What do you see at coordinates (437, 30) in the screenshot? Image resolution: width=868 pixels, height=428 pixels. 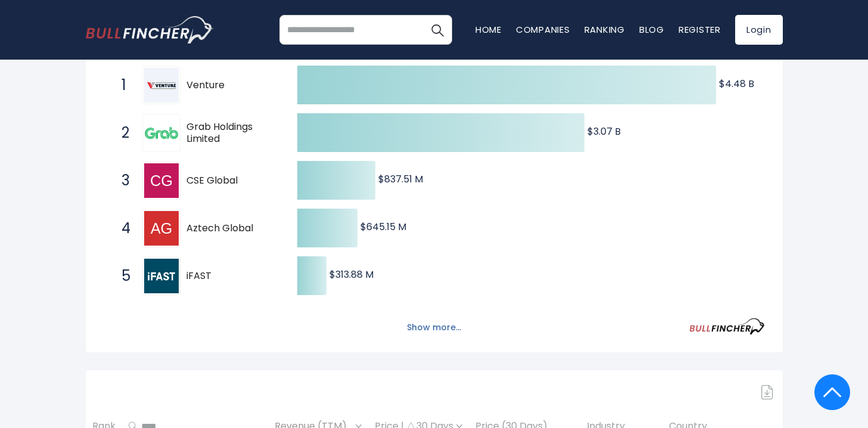 I see `button: Search` at bounding box center [437, 30].